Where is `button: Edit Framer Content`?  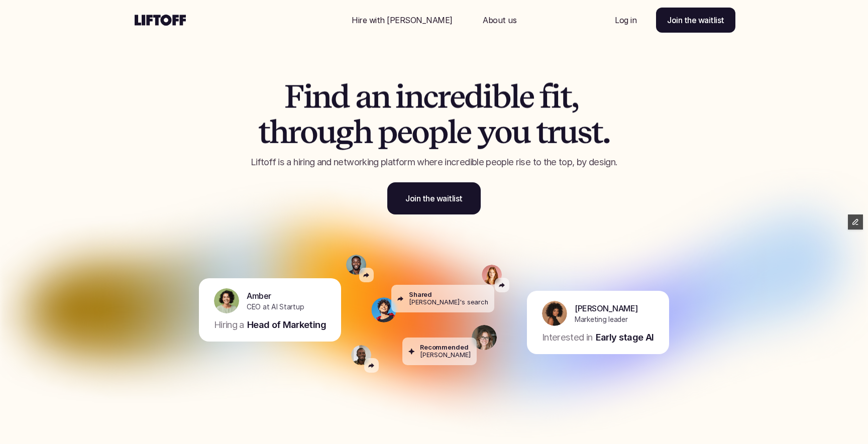
button: Edit Framer Content is located at coordinates (855, 222).